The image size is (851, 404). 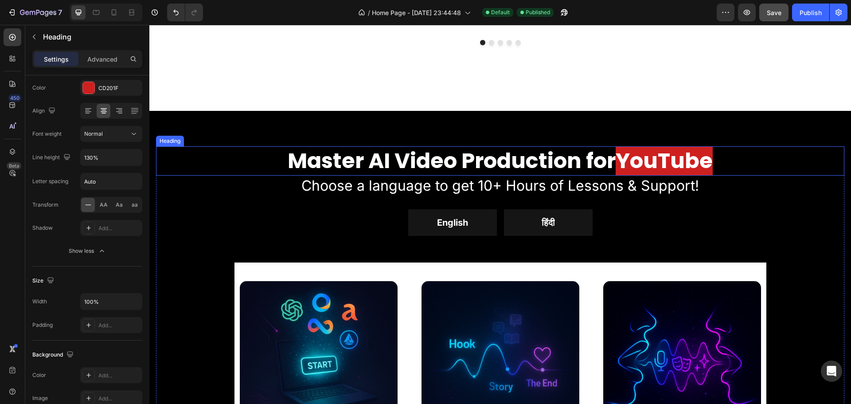 What do you see at coordinates (40, 398) in the screenshot?
I see `div: Image` at bounding box center [40, 398].